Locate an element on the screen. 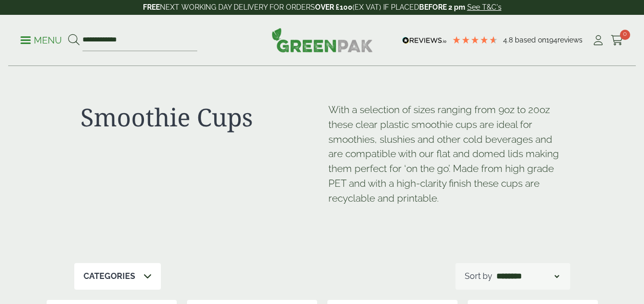  span: reviews is located at coordinates (569, 40).